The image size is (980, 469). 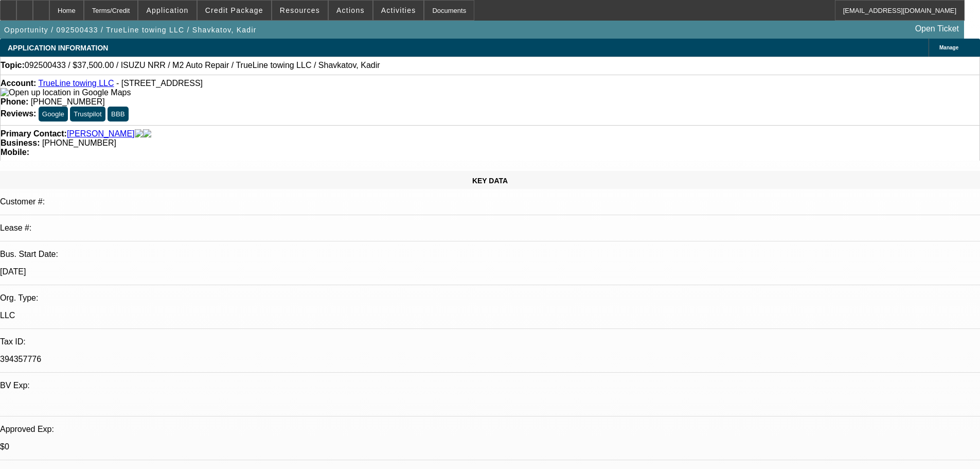 I want to click on button: Credit Package, so click(x=235, y=10).